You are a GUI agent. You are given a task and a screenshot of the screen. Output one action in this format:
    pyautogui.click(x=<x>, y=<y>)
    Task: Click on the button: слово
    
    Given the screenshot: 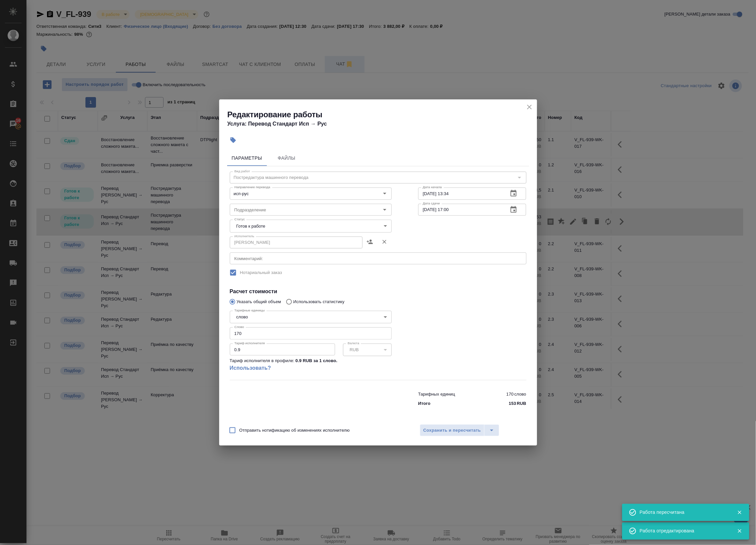 What is the action you would take?
    pyautogui.click(x=242, y=317)
    